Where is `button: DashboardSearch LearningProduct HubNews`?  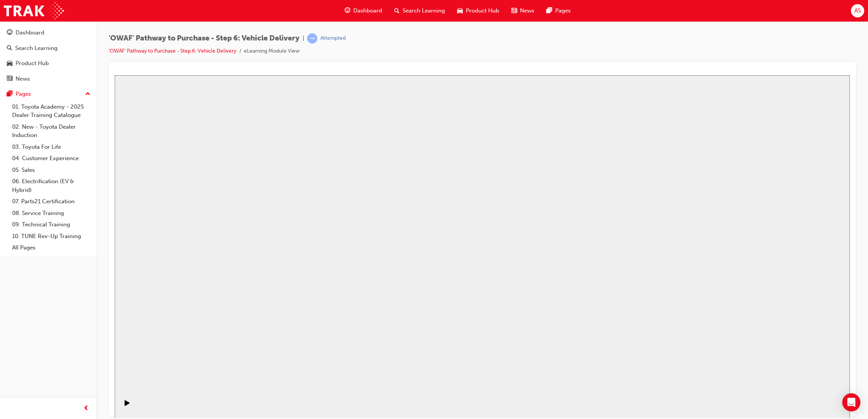
button: DashboardSearch LearningProduct HubNews is located at coordinates (48, 56).